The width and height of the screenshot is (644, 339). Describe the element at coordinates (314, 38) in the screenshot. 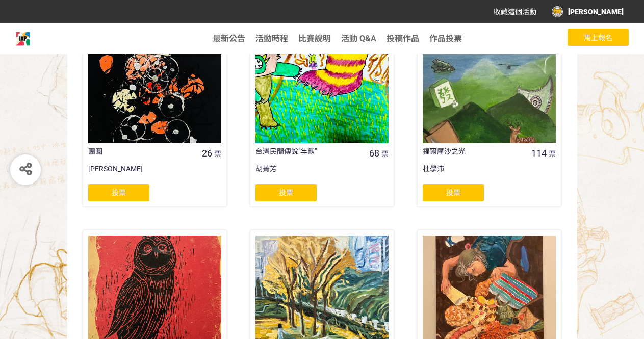

I see `span: 比賽說明` at that location.